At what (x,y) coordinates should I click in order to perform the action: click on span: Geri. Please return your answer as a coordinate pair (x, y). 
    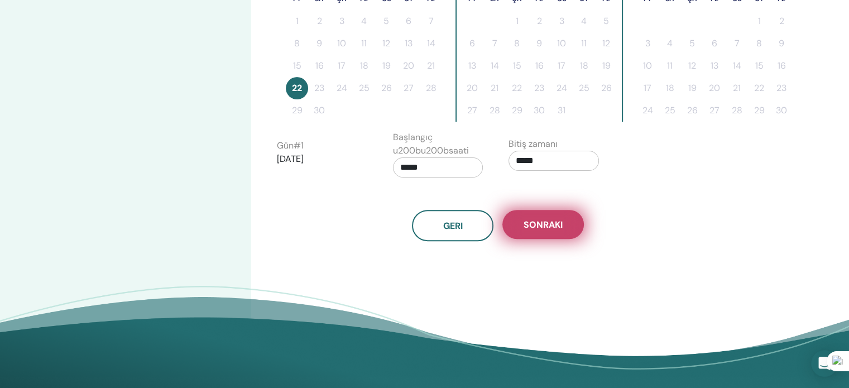
    Looking at the image, I should click on (453, 225).